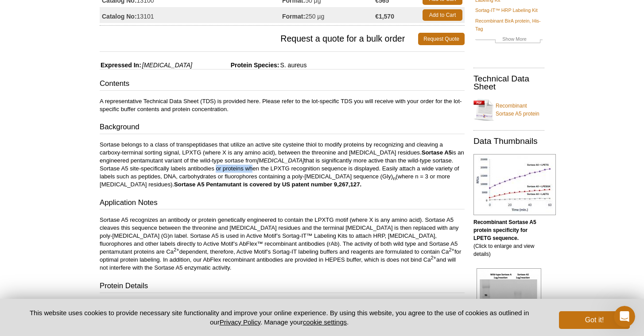 Image resolution: width=644 pixels, height=336 pixels. What do you see at coordinates (282, 128) in the screenshot?
I see `h3: Background` at bounding box center [282, 128].